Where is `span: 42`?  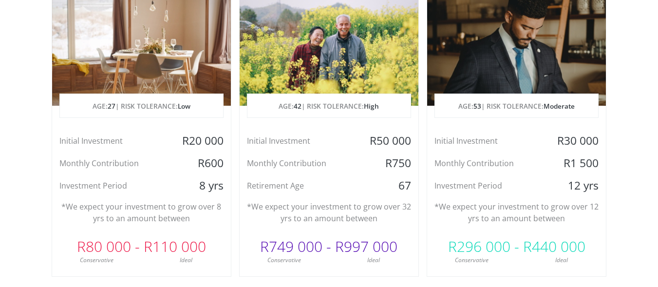
span: 42 is located at coordinates (298, 106).